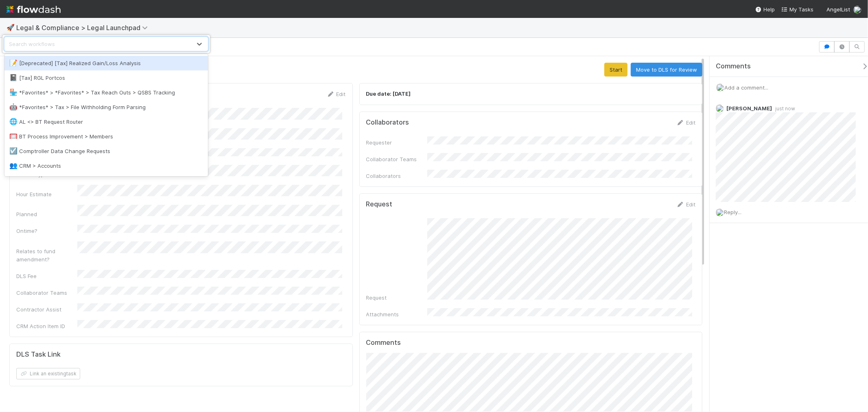 The height and width of the screenshot is (412, 868). Describe the element at coordinates (32, 44) in the screenshot. I see `div: Search workflows` at that location.